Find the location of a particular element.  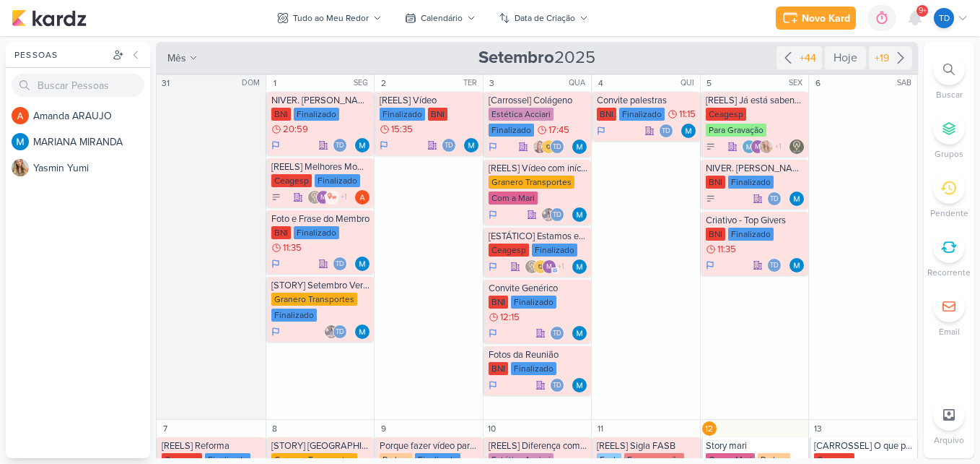

div: 3 is located at coordinates (492, 83).